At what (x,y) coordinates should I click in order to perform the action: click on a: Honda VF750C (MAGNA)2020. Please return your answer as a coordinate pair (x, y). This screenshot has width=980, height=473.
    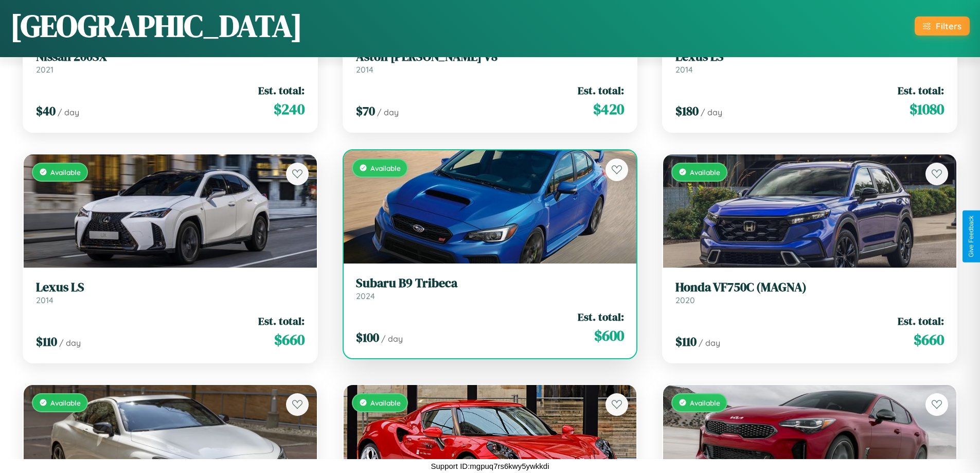
    Looking at the image, I should click on (810, 292).